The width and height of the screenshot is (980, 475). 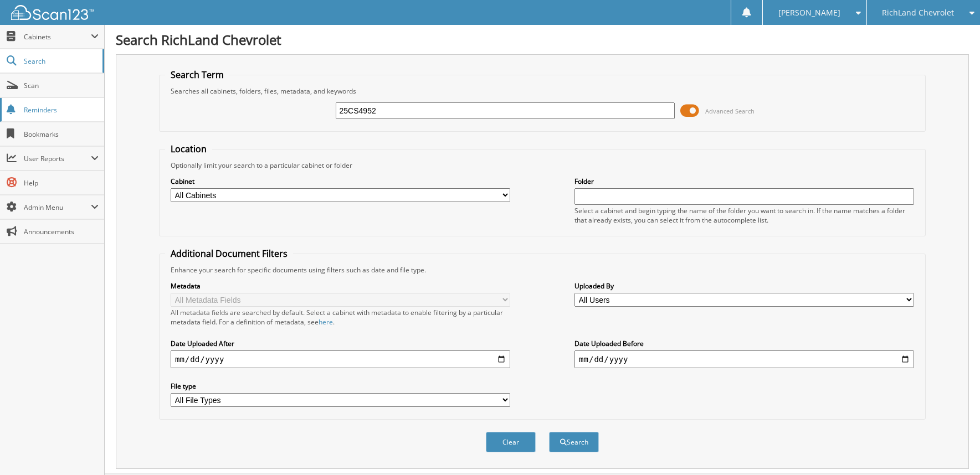 What do you see at coordinates (574, 442) in the screenshot?
I see `button: Search` at bounding box center [574, 442].